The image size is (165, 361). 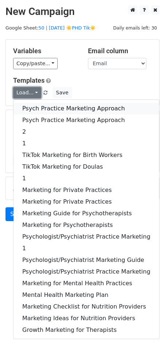 I want to click on h5: Email column, so click(x=119, y=51).